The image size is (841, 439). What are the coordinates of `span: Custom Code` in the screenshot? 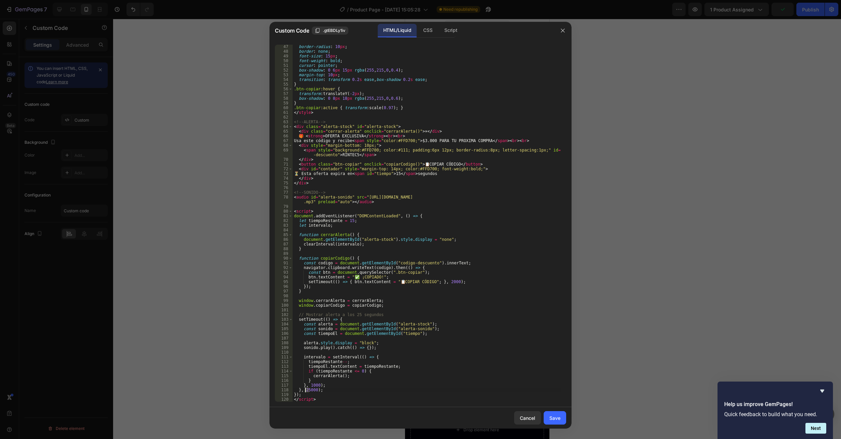 It's located at (292, 31).